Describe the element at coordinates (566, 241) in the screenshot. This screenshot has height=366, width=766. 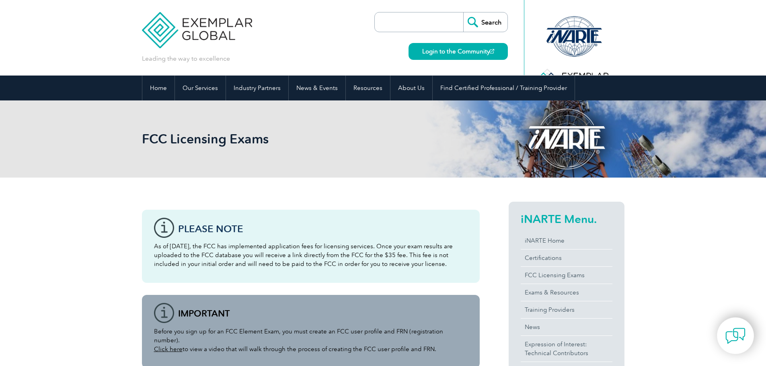
I see `a: iNARTE Home` at that location.